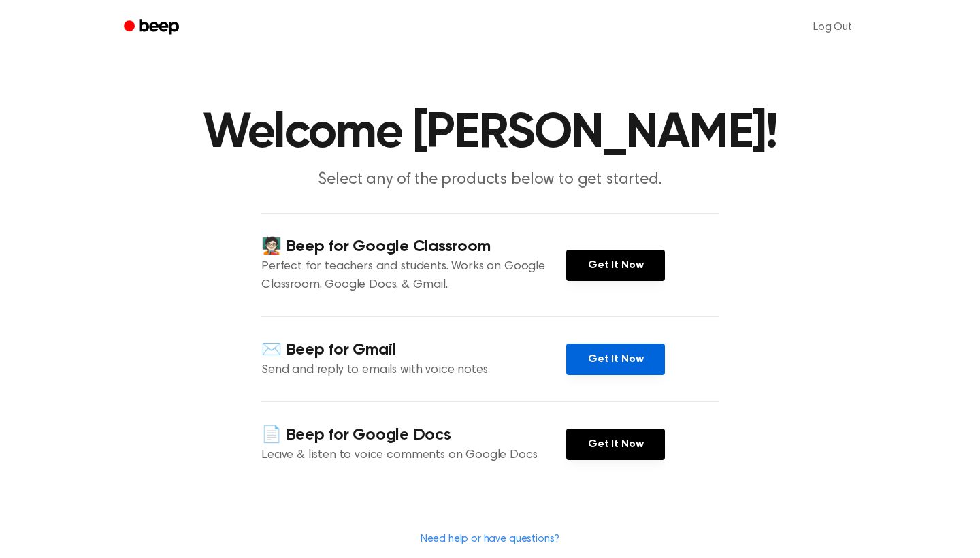 The width and height of the screenshot is (980, 558). Describe the element at coordinates (490, 539) in the screenshot. I see `a: Need help or have questions?` at that location.